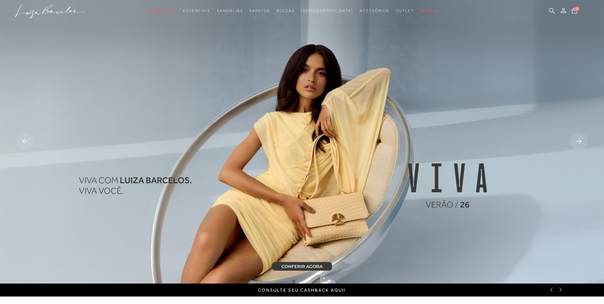 The width and height of the screenshot is (604, 304). Describe the element at coordinates (327, 11) in the screenshot. I see `a: noSubCategoriesText` at that location.